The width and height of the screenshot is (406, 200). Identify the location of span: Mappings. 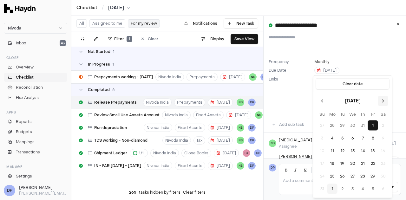
(25, 142).